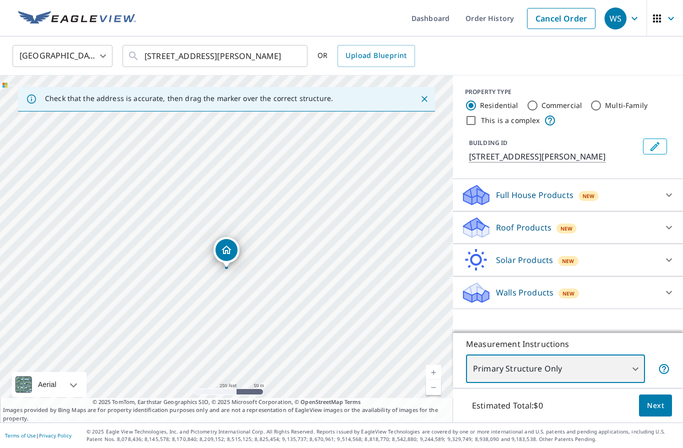 Image resolution: width=683 pixels, height=448 pixels. Describe the element at coordinates (189, 99) in the screenshot. I see `p: Check that the address is accurate, then drag the marker over the correct structure.` at that location.